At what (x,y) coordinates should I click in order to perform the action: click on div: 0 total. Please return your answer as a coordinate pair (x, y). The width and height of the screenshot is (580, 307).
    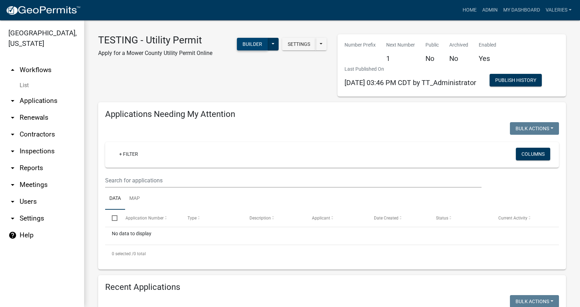
    Looking at the image, I should click on (332, 254).